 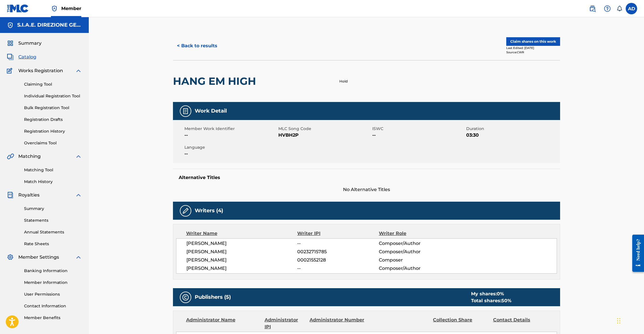 What do you see at coordinates (24, 43) in the screenshot?
I see `a: SummarySummary` at bounding box center [24, 43].